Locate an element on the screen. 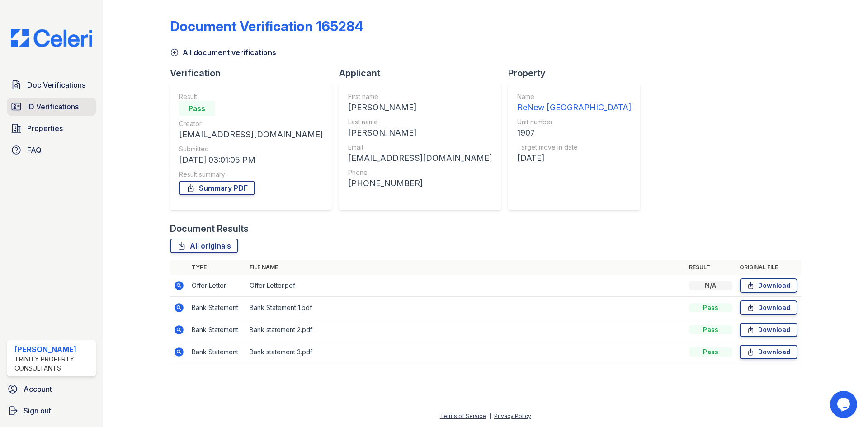 Image resolution: width=868 pixels, height=427 pixels. td: Bank statement 3.pdf is located at coordinates (465, 352).